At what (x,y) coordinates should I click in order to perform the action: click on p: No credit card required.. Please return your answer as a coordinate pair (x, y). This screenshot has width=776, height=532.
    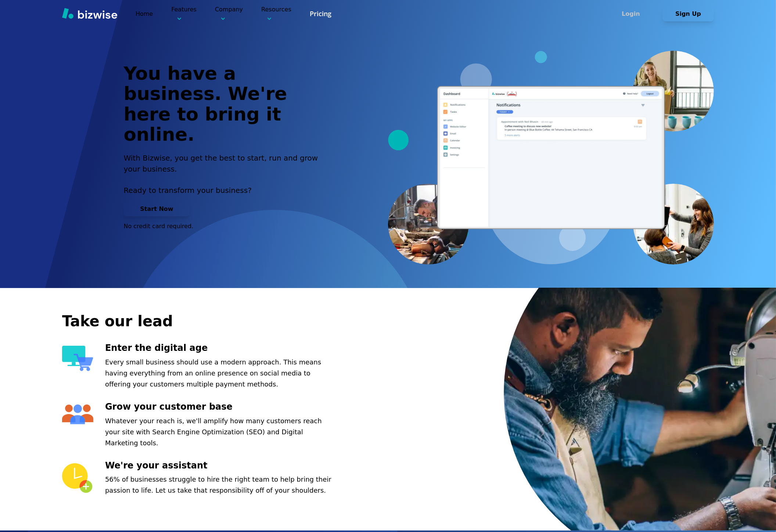
    Looking at the image, I should click on (225, 226).